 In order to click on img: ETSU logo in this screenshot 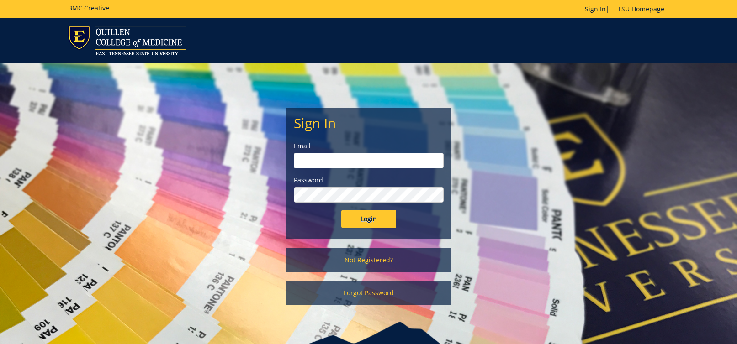, I will do `click(126, 40)`.